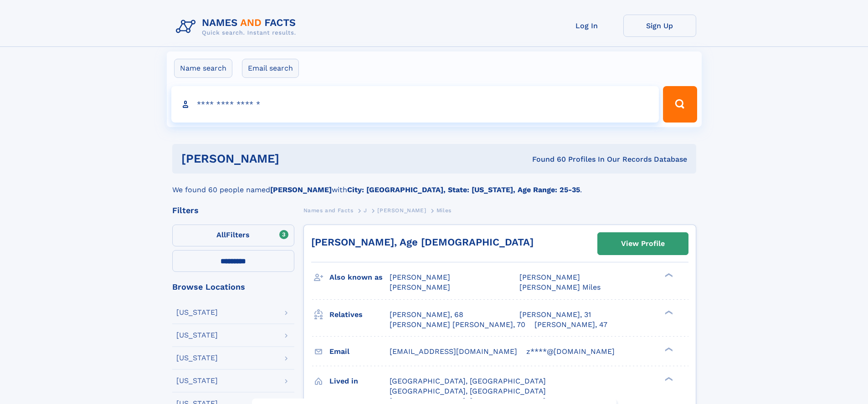 The height and width of the screenshot is (404, 868). Describe the element at coordinates (365, 210) in the screenshot. I see `a: J` at that location.